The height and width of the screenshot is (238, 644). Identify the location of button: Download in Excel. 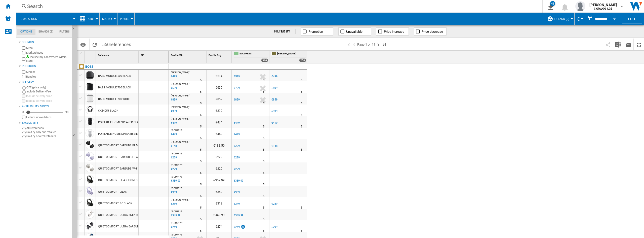
(618, 44).